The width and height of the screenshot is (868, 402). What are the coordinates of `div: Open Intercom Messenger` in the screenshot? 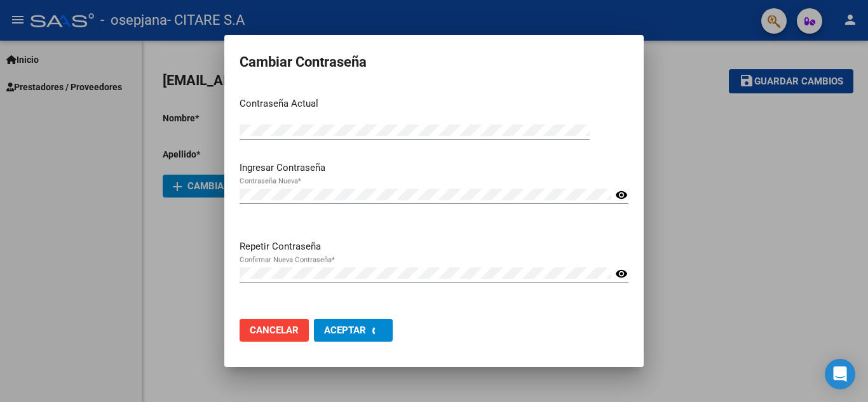 It's located at (840, 375).